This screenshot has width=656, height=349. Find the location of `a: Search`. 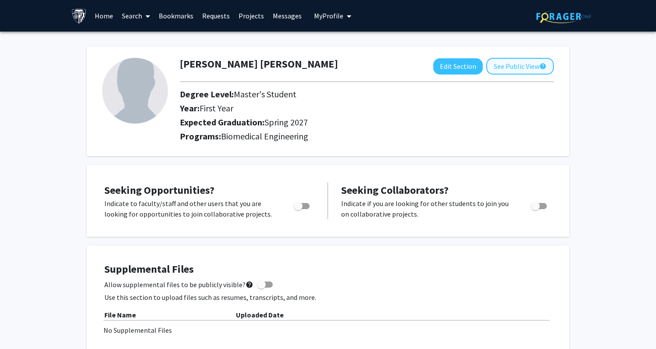

a: Search is located at coordinates (136, 16).